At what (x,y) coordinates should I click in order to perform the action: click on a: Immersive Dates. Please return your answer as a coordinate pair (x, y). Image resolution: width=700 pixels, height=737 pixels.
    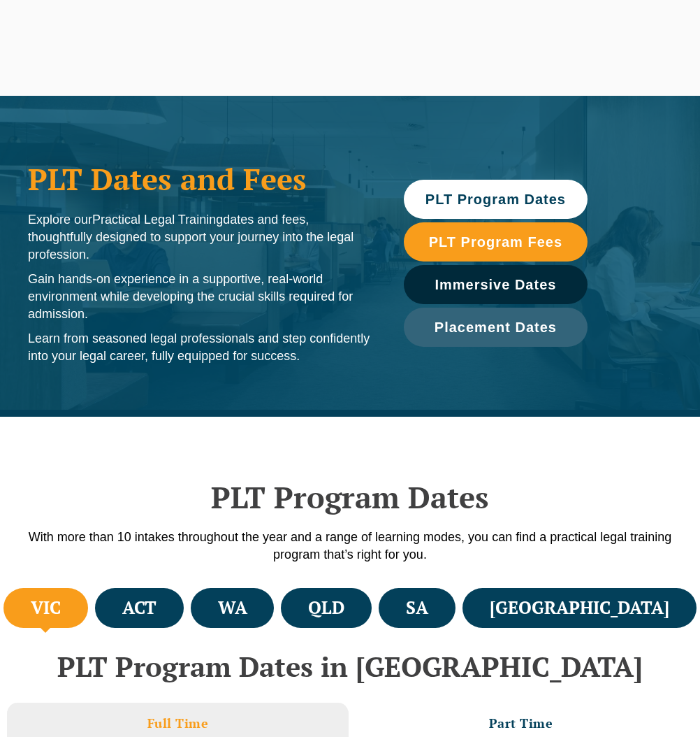
    Looking at the image, I should click on (496, 285).